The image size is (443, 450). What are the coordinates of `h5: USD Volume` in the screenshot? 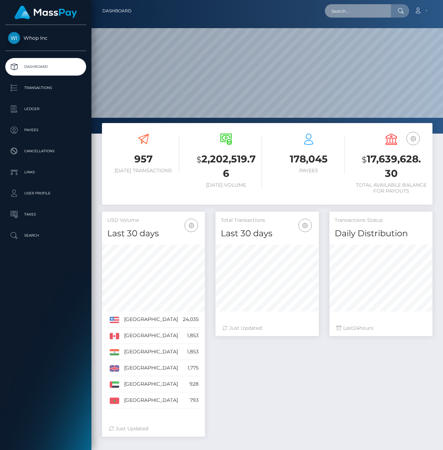 It's located at (153, 221).